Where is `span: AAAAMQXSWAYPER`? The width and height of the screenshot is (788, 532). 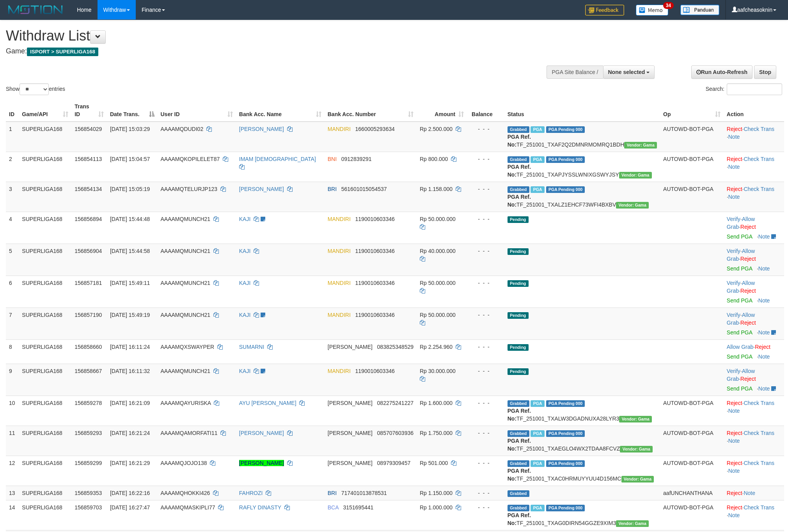
span: AAAAMQXSWAYPER is located at coordinates (188, 347).